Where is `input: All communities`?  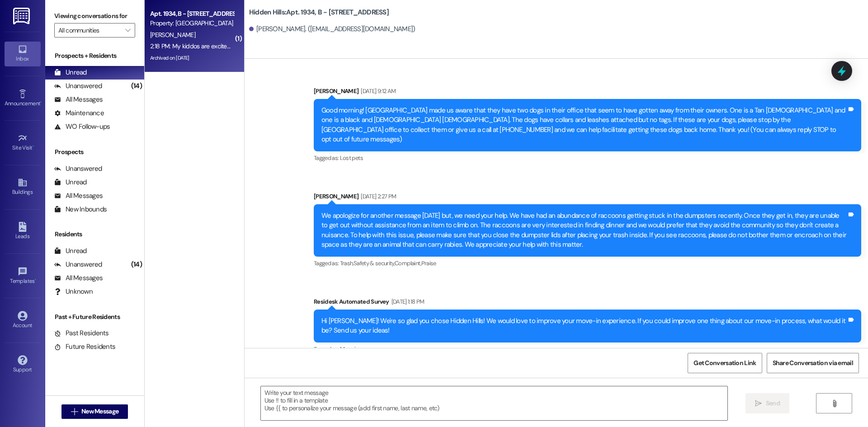 input: All communities is located at coordinates (89, 31).